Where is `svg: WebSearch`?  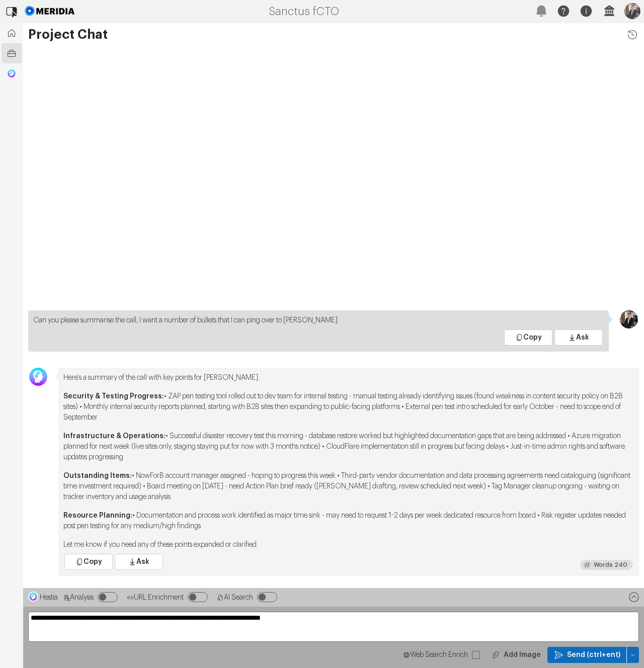
svg: WebSearch is located at coordinates (407, 655).